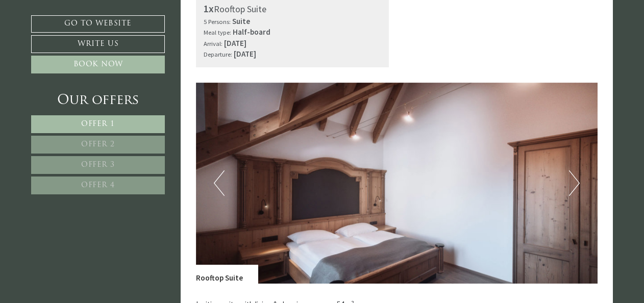 The image size is (644, 303). I want to click on small: Arrival:, so click(213, 43).